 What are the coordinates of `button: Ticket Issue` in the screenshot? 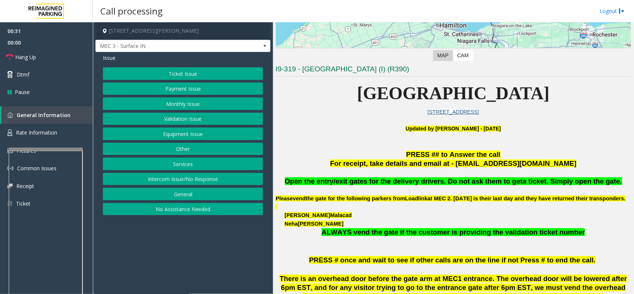 It's located at (183, 74).